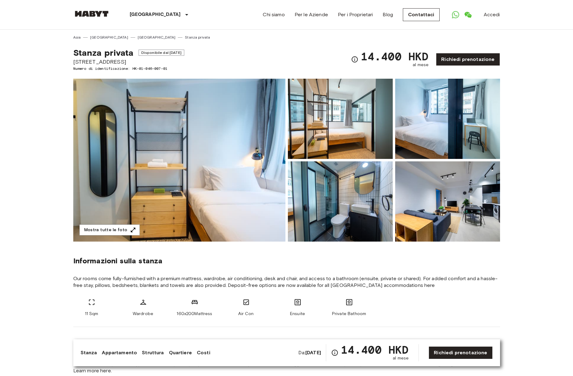  Describe the element at coordinates (286, 282) in the screenshot. I see `span: Our rooms come fully-furnished with a premium mattress, wardrobe, air conditioning, desk and chai...` at that location.